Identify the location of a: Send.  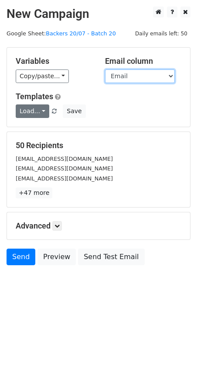
(21, 257).